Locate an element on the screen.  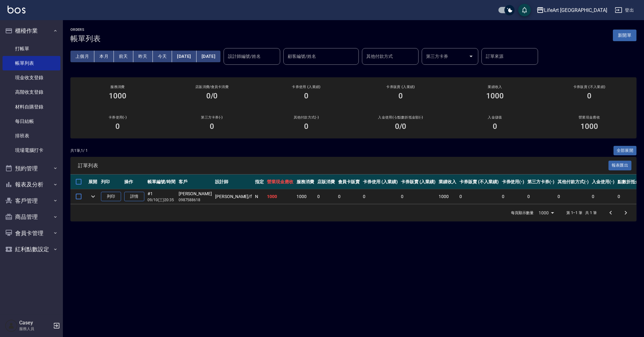
a: 報表匯出 is located at coordinates (620, 165).